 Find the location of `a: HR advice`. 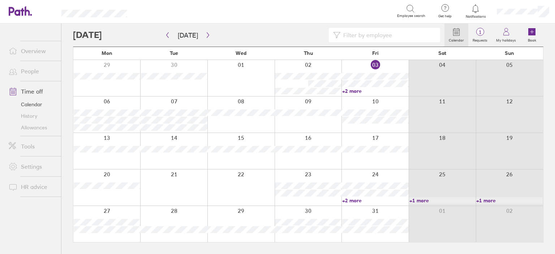

a: HR advice is located at coordinates (32, 187).